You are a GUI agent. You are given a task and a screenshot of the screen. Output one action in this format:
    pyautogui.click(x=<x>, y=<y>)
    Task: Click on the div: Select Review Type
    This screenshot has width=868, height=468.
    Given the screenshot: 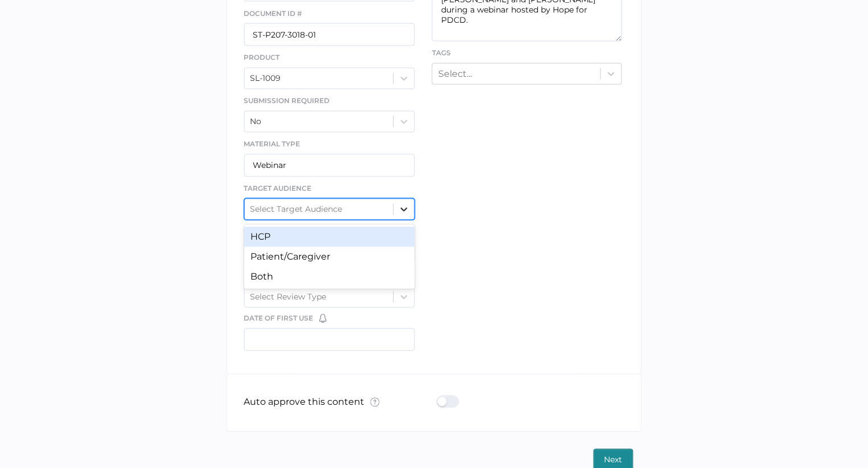 What is the action you would take?
    pyautogui.click(x=288, y=297)
    